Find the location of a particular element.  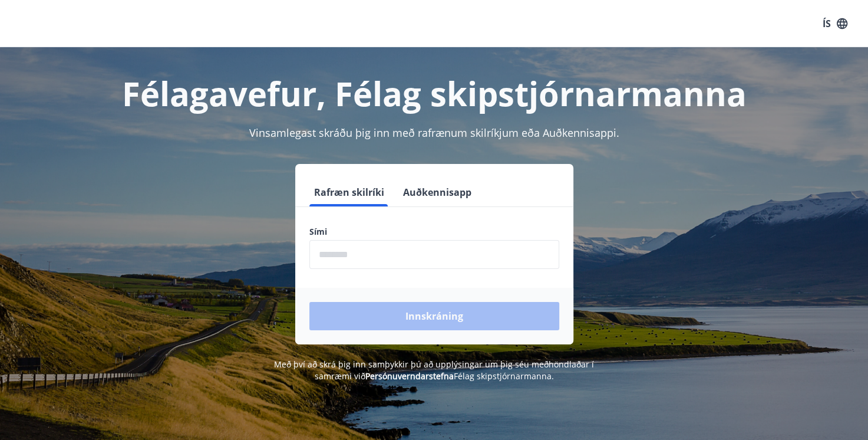

span: Með því að skrá þig inn samþykkir þú að upplýsingar um þig séu meðhöndlaðar í samræmi við Félag s... is located at coordinates (434, 370).